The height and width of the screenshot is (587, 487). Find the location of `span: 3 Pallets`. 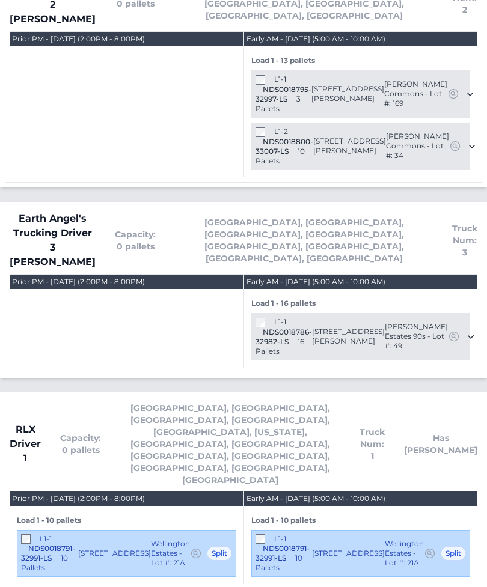

span: 3 Pallets is located at coordinates (278, 104).